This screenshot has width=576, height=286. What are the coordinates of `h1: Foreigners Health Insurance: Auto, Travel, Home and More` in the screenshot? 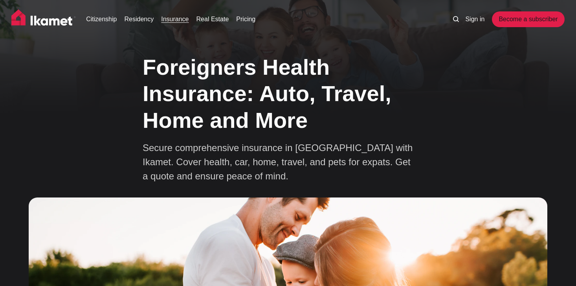 It's located at (288, 94).